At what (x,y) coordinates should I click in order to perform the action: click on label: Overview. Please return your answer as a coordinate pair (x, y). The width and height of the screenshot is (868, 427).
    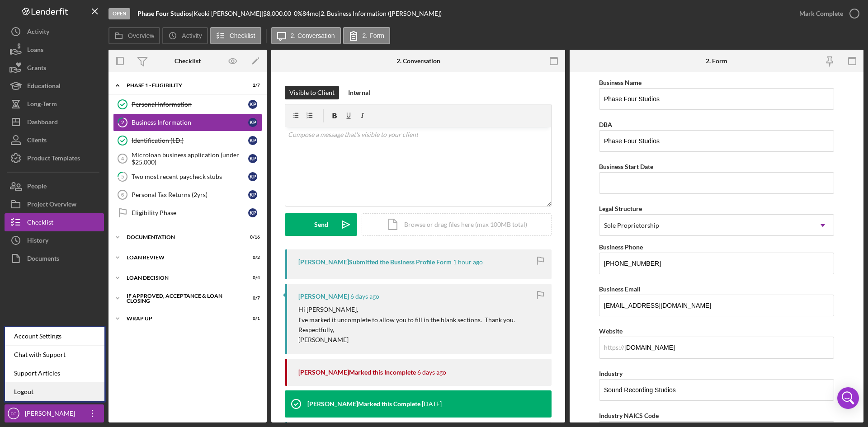
    Looking at the image, I should click on (141, 36).